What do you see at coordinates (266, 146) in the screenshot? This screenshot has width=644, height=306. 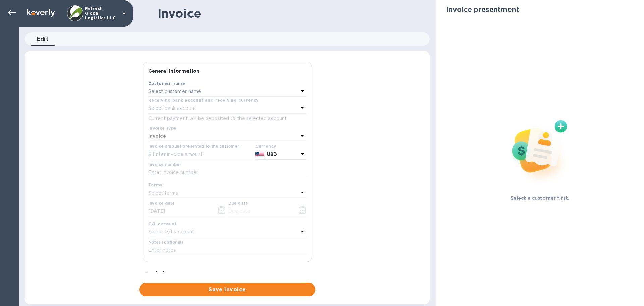 I see `b: Currency` at bounding box center [266, 146].